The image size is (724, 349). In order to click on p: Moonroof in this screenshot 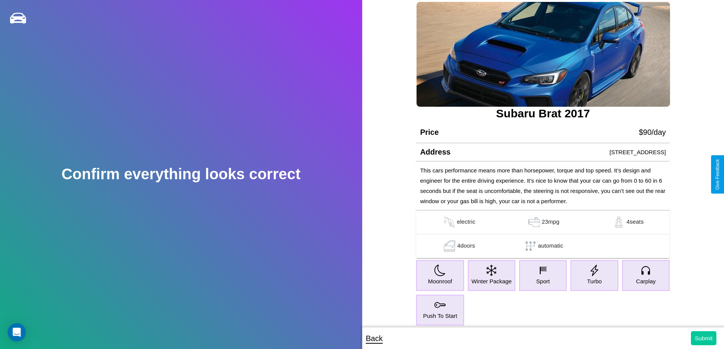, I will do `click(440, 281)`.